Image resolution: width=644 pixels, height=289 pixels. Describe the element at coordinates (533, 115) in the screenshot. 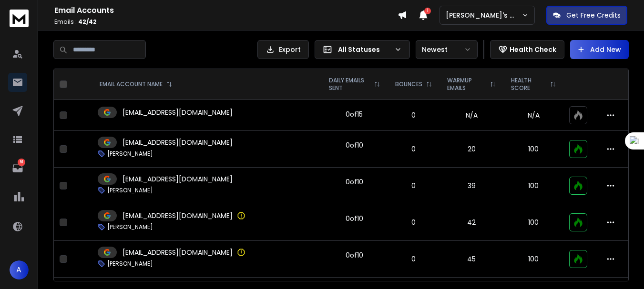

I see `p: N/A` at that location.